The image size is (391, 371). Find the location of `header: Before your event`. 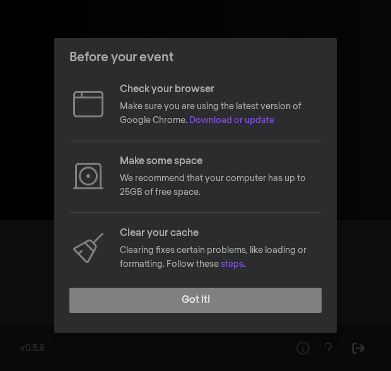

header: Before your event is located at coordinates (196, 57).